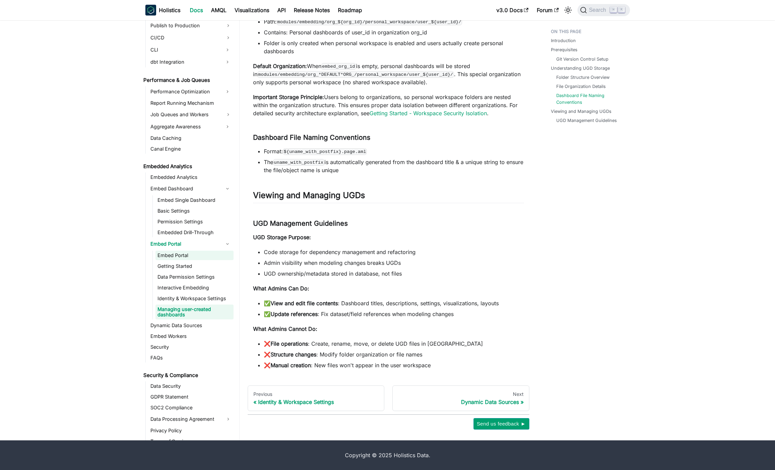 Image resolution: width=775 pixels, height=470 pixels. Describe the element at coordinates (316, 402) in the screenshot. I see `div: Identity & Workspace Settings` at that location.